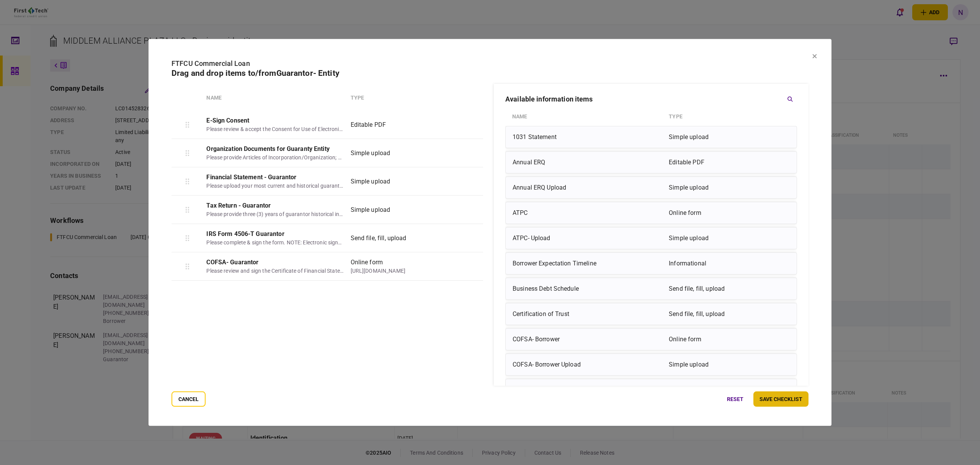 The height and width of the screenshot is (465, 980). I want to click on div: COFSA- Borrower UploadSimple upload, so click(651, 365).